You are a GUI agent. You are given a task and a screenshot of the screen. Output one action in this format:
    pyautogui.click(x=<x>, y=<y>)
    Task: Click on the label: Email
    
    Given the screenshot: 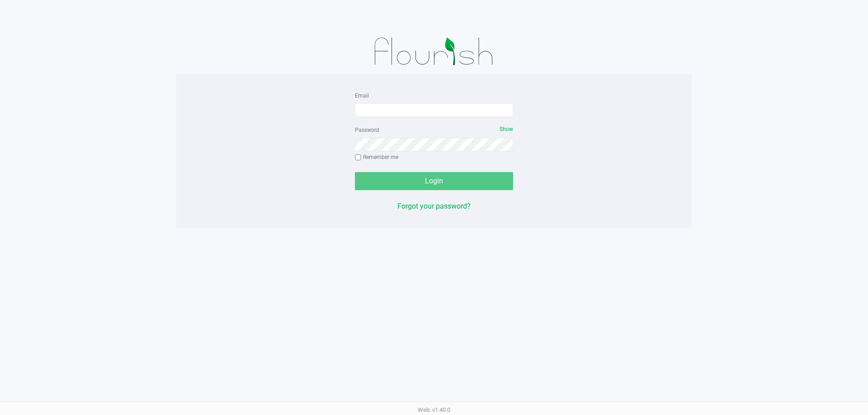 What is the action you would take?
    pyautogui.click(x=362, y=96)
    